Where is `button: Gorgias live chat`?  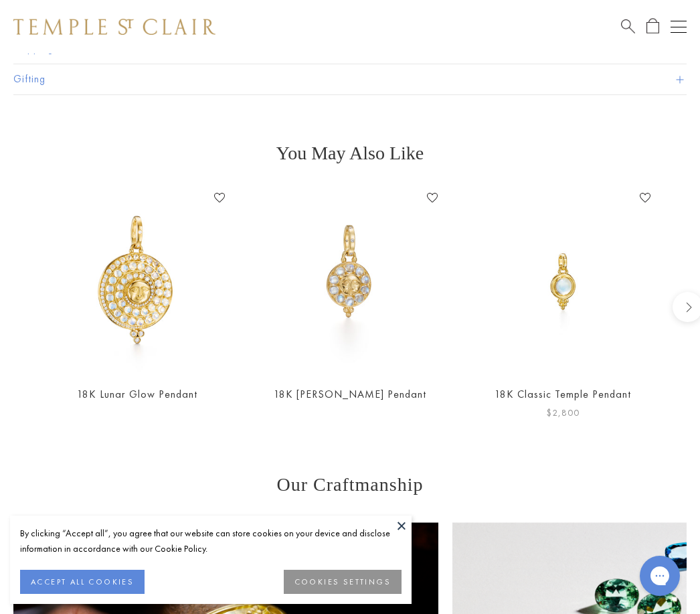
button: Gorgias live chat is located at coordinates (27, 25).